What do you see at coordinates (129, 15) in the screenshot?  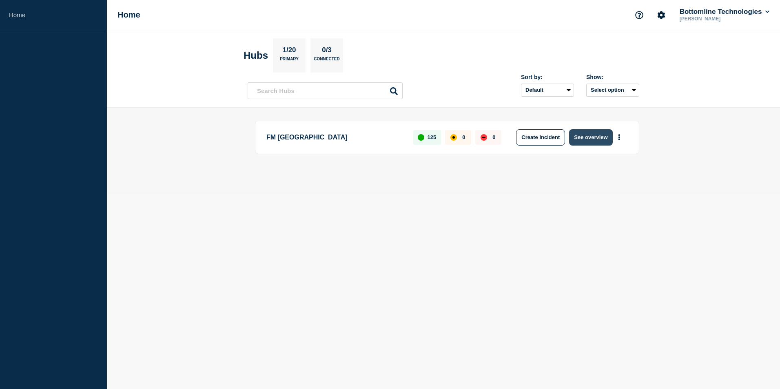 I see `h1: Home` at bounding box center [129, 15].